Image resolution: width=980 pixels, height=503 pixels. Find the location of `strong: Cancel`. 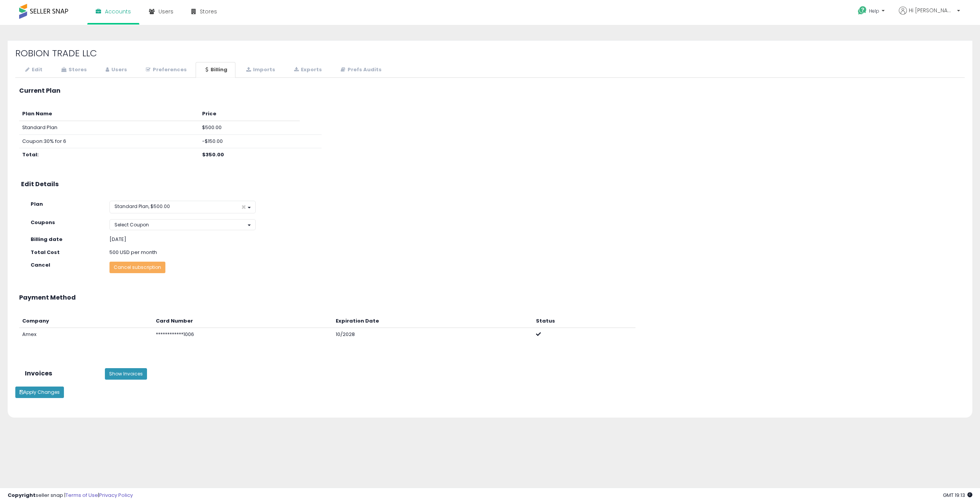

strong: Cancel is located at coordinates (40, 265).